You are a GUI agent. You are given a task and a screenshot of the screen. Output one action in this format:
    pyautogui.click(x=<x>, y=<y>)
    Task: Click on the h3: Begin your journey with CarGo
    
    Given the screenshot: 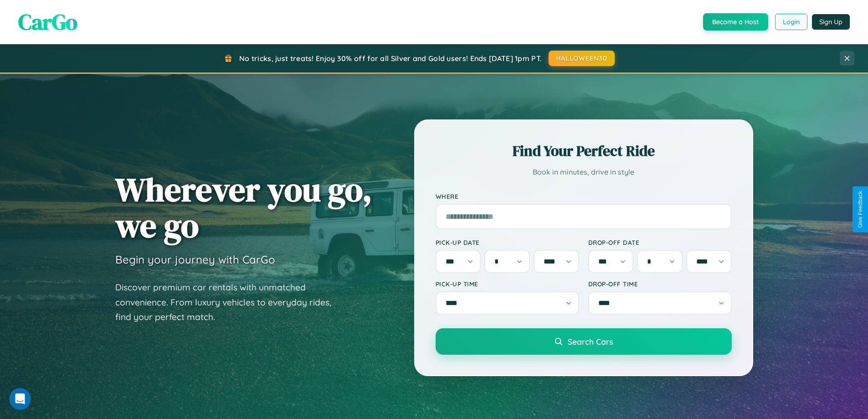 What is the action you would take?
    pyautogui.click(x=195, y=259)
    